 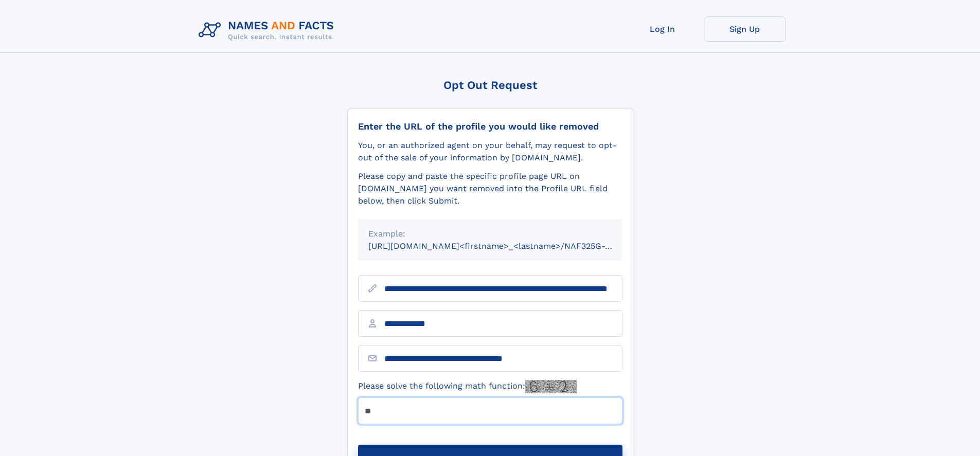 I want to click on a: Sign Up, so click(x=745, y=29).